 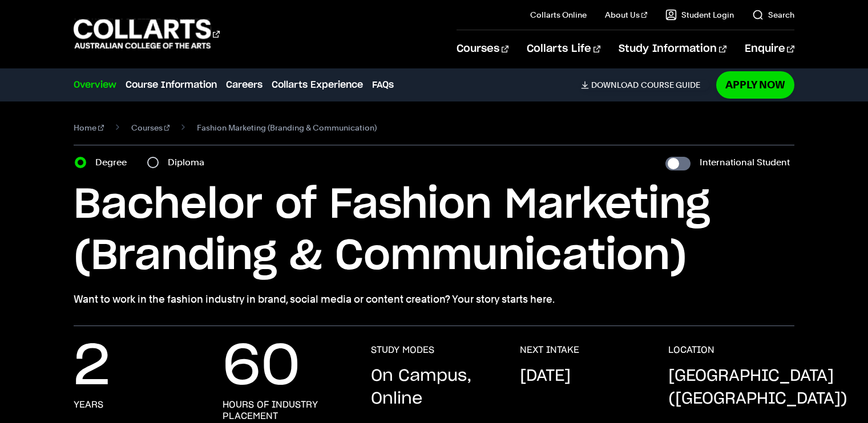 I want to click on span: Download, so click(x=614, y=85).